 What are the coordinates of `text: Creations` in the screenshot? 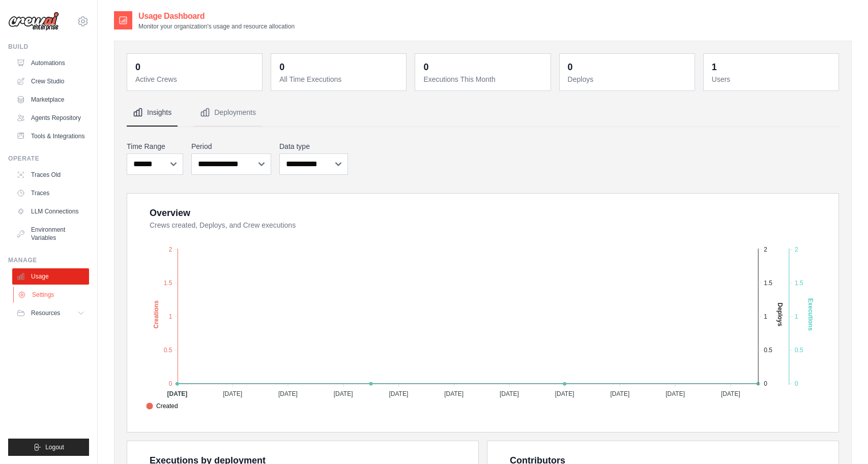 It's located at (156, 315).